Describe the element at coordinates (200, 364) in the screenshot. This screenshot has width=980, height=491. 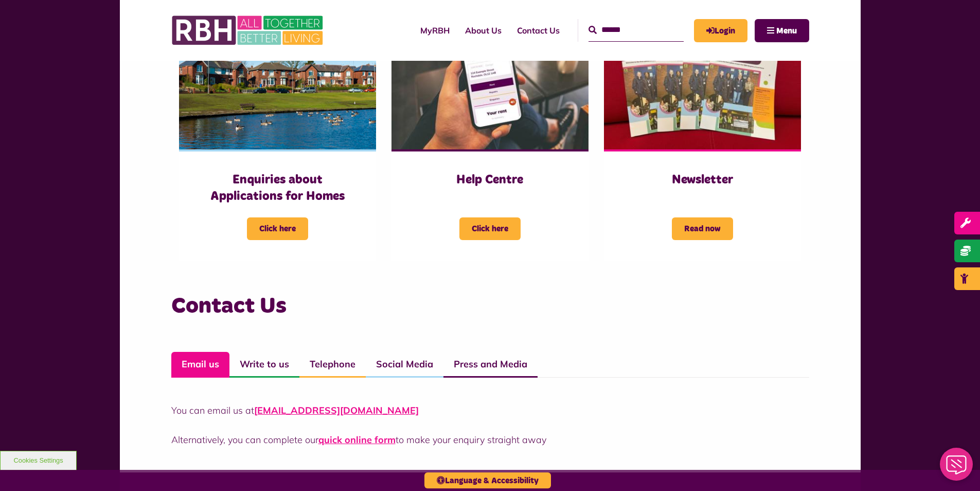
I see `a: Email us` at that location.